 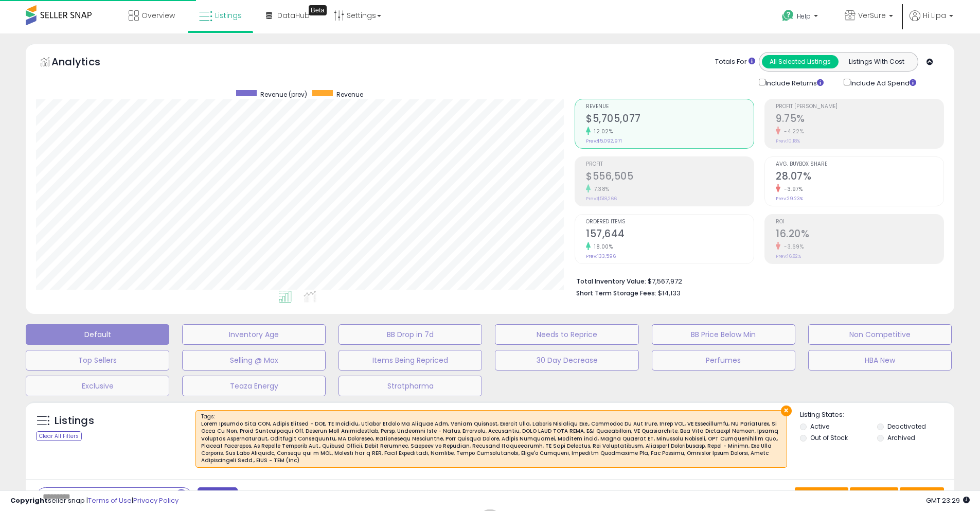 I want to click on button: Default, so click(x=97, y=334).